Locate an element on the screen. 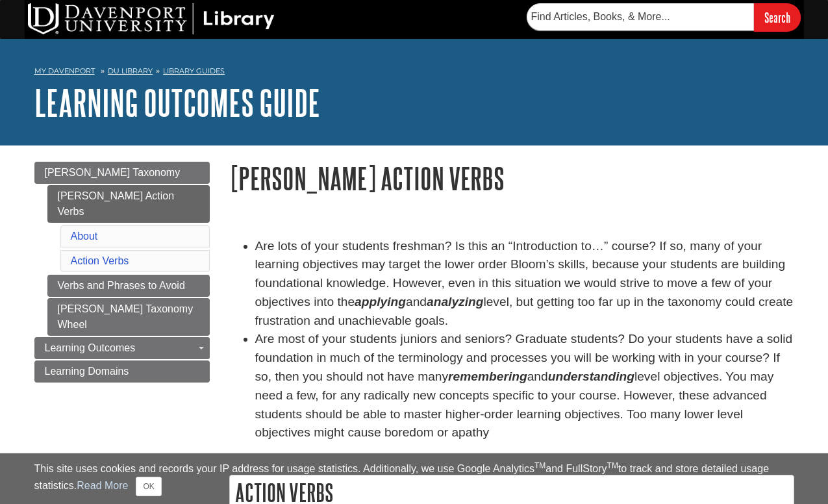  nav: breadcrumb is located at coordinates (414, 73).